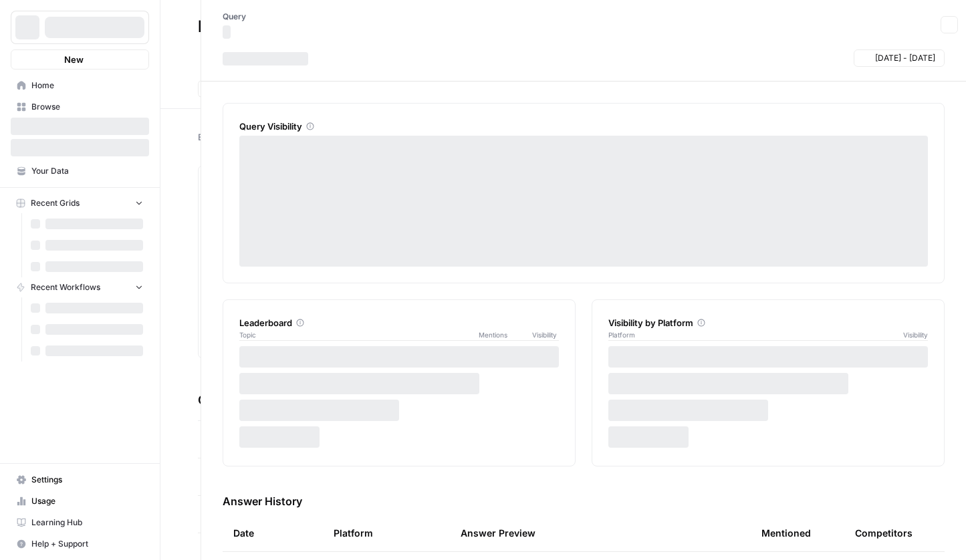 The height and width of the screenshot is (560, 966). I want to click on span: Topic, so click(359, 335).